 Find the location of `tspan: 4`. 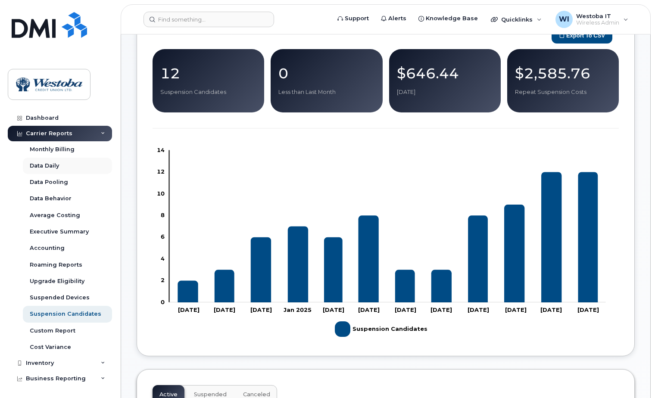

tspan: 4 is located at coordinates (162, 259).